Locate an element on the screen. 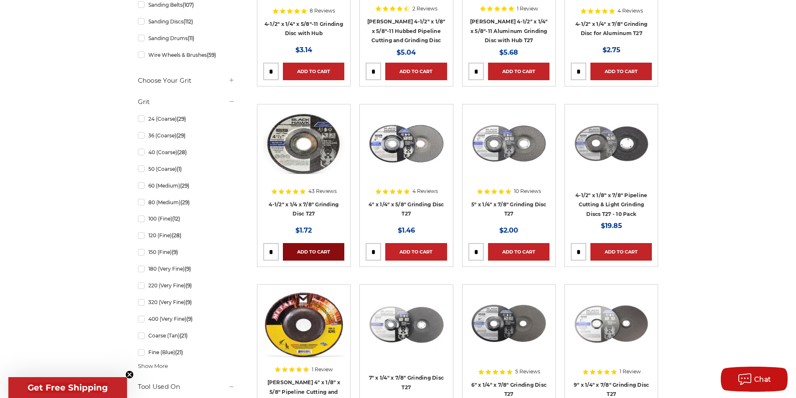 Image resolution: width=796 pixels, height=398 pixels. a: 5 inch x 1/4 inch BHA grinding disc is located at coordinates (509, 164).